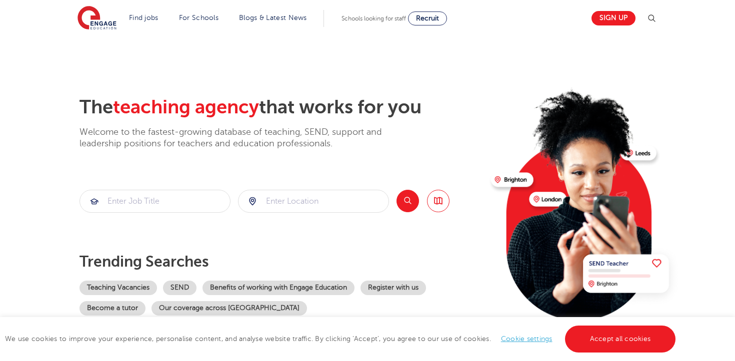  I want to click on a: Sign up, so click(613, 18).